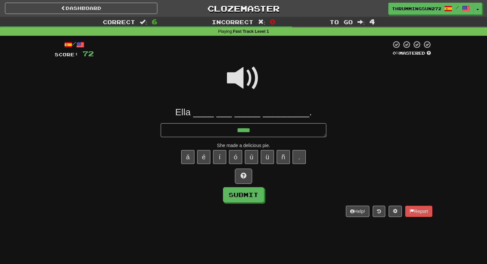 This screenshot has height=264, width=487. Describe the element at coordinates (372, 22) in the screenshot. I see `span: 4` at that location.